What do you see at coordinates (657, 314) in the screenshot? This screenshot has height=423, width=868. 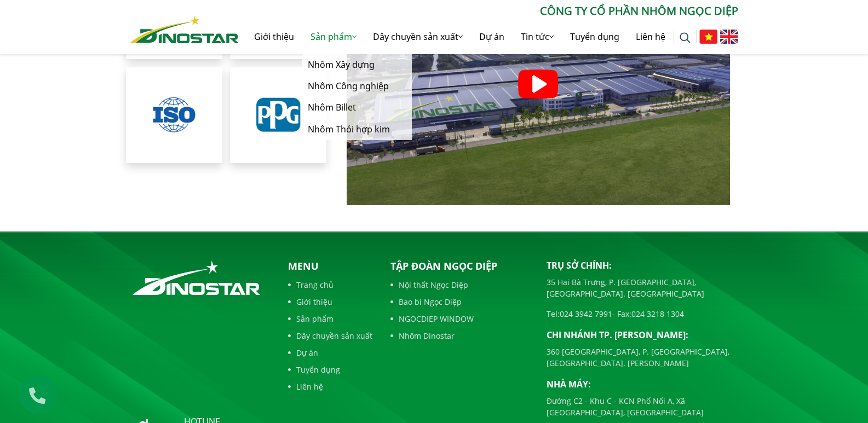 I see `a: 024 3218 1304` at bounding box center [657, 314].